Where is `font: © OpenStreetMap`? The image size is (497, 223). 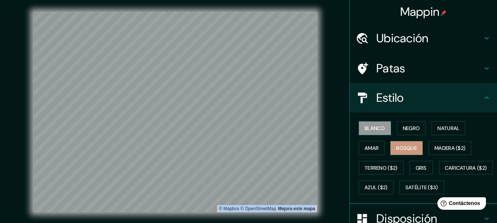 font: © OpenStreetMap is located at coordinates (258, 209).